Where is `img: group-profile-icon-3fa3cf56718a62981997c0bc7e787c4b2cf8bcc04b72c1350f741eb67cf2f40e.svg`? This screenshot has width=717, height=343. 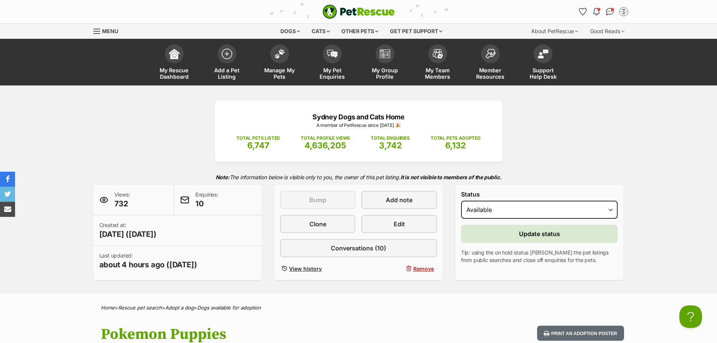
img: group-profile-icon-3fa3cf56718a62981997c0bc7e787c4b2cf8bcc04b72c1350f741eb67cf2f40e.svg is located at coordinates (385, 54).